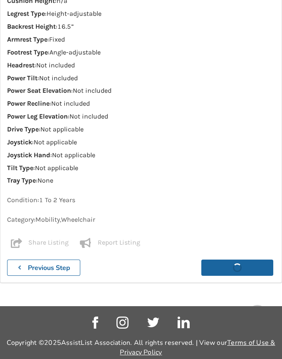  Describe the element at coordinates (119, 243) in the screenshot. I see `p: Report Listing` at that location.